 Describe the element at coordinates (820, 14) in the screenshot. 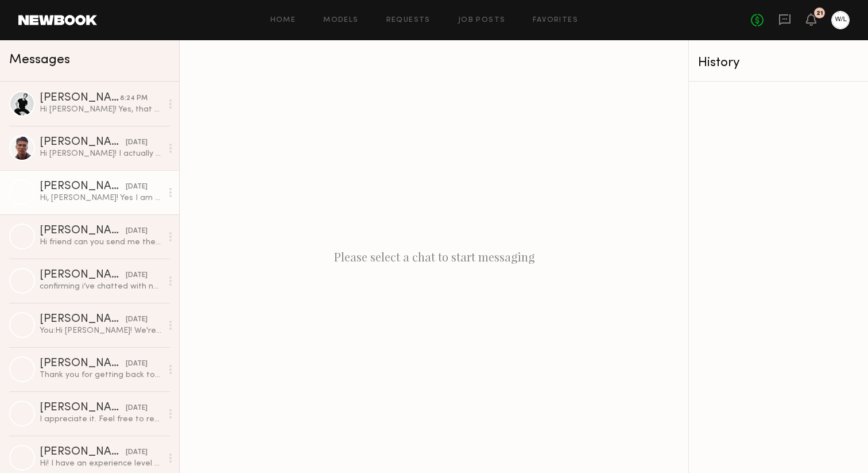

I see `div: 21` at that location.